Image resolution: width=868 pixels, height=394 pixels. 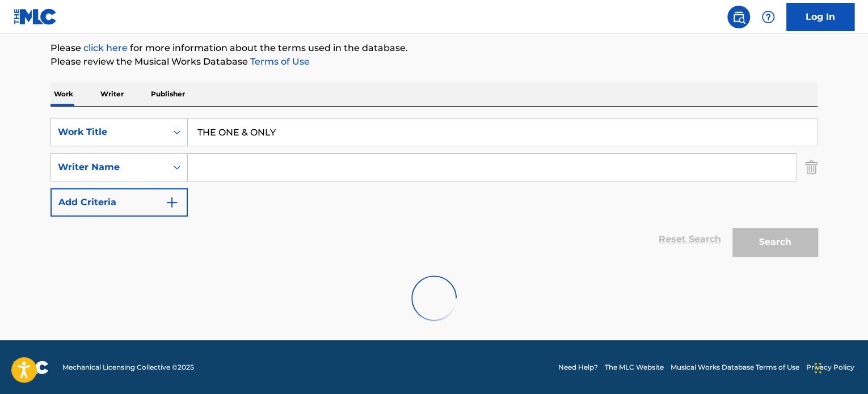 What do you see at coordinates (739, 17) in the screenshot?
I see `a: Public Search` at bounding box center [739, 17].